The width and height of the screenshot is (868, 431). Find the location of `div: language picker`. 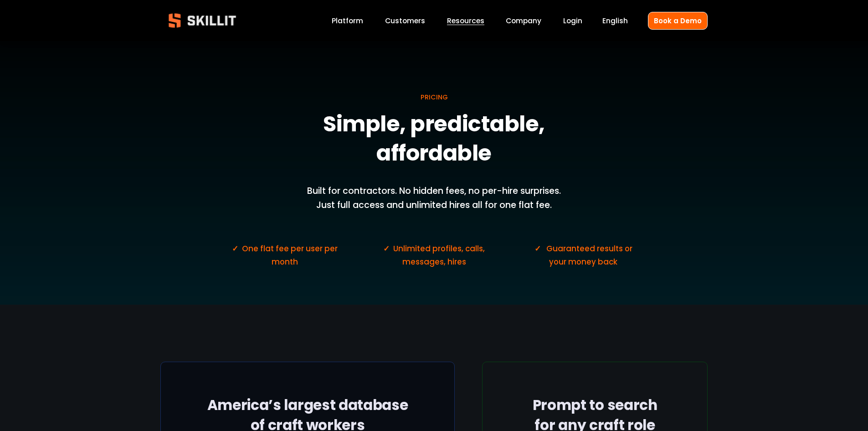

div: language picker is located at coordinates (615, 20).